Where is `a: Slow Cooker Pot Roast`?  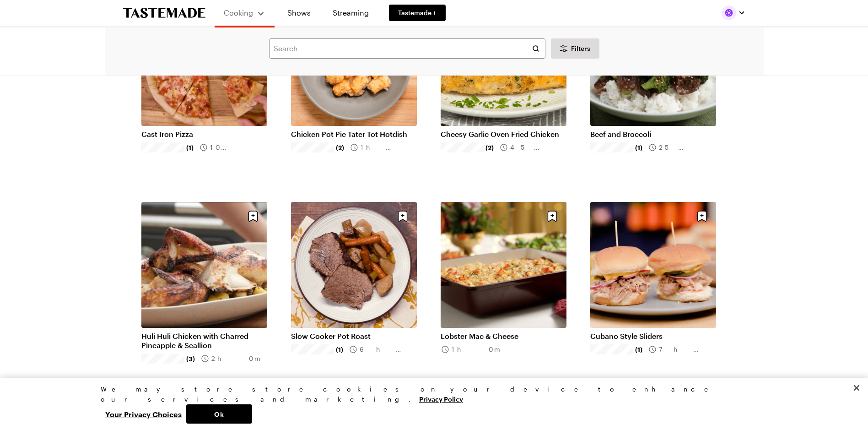 a: Slow Cooker Pot Roast is located at coordinates (354, 336).